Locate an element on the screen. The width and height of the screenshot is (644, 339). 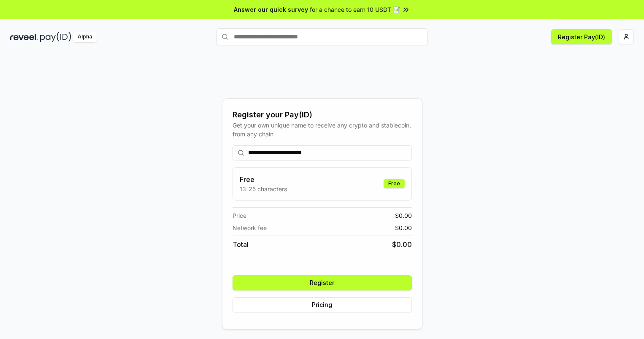
button: Register Pay(ID) is located at coordinates (581, 37).